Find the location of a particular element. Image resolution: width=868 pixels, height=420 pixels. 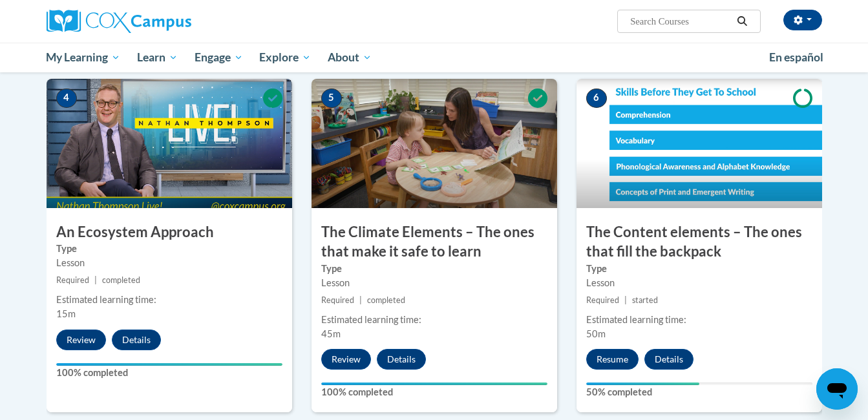

a: Explore is located at coordinates (285, 57).